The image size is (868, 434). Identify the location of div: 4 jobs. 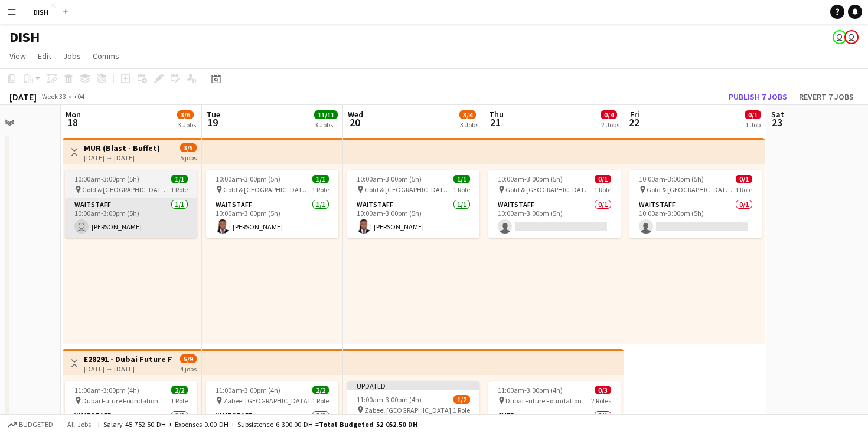
(188, 368).